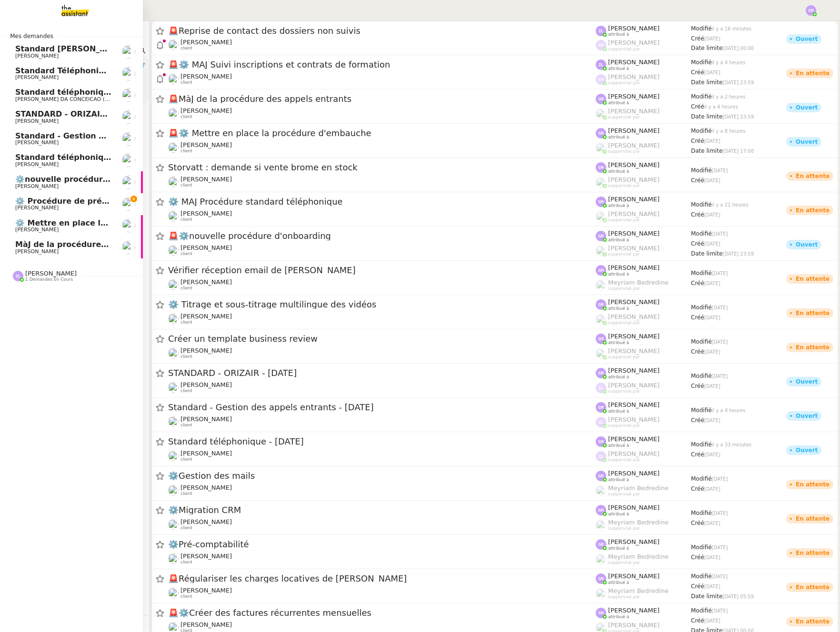 This screenshot has width=840, height=632. Describe the element at coordinates (732, 29) in the screenshot. I see `span: il y a 16 minutes` at that location.